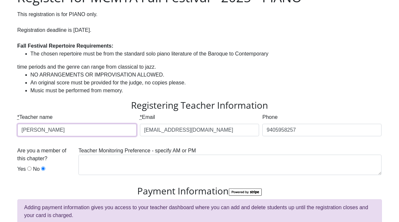  Describe the element at coordinates (200, 191) in the screenshot. I see `h3: Payment Information` at that location.